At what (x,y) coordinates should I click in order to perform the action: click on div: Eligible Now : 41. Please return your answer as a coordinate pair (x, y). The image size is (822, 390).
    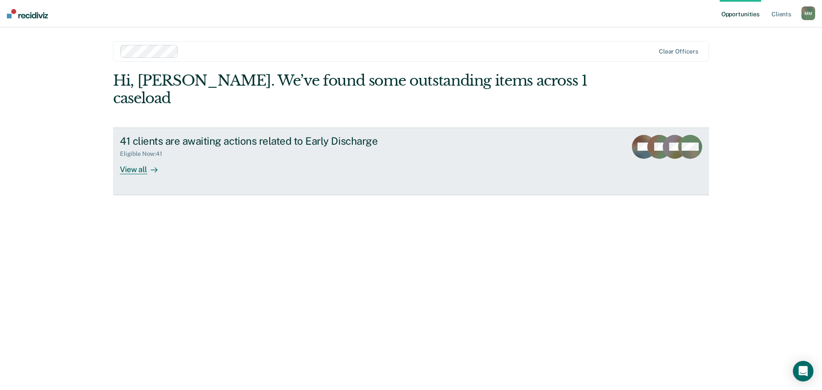
    Looking at the image, I should click on (144, 154).